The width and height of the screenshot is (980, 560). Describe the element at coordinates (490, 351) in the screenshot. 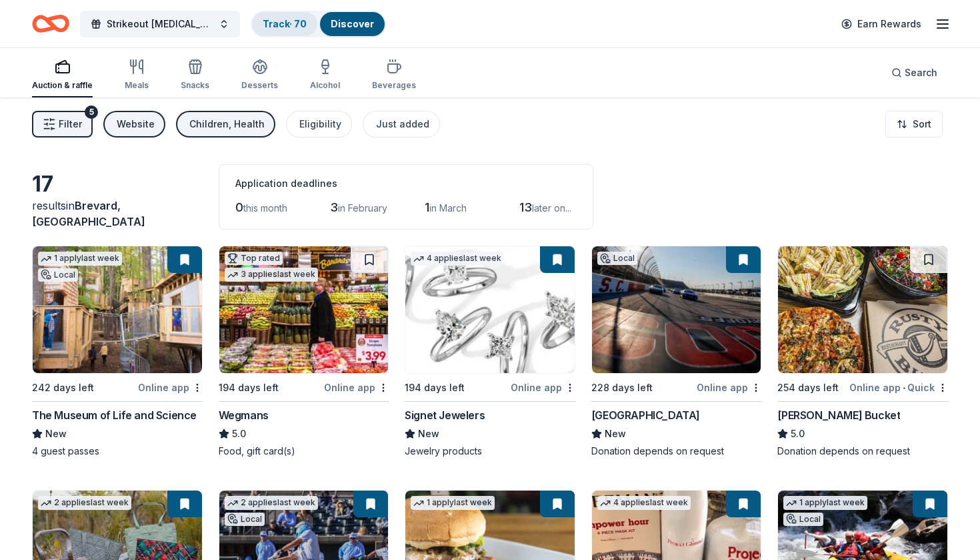

I see `a: Image for Signet Jewelers4 applieslast week194 days leftOnline appSignet JewelersNewJewelry products` at that location.